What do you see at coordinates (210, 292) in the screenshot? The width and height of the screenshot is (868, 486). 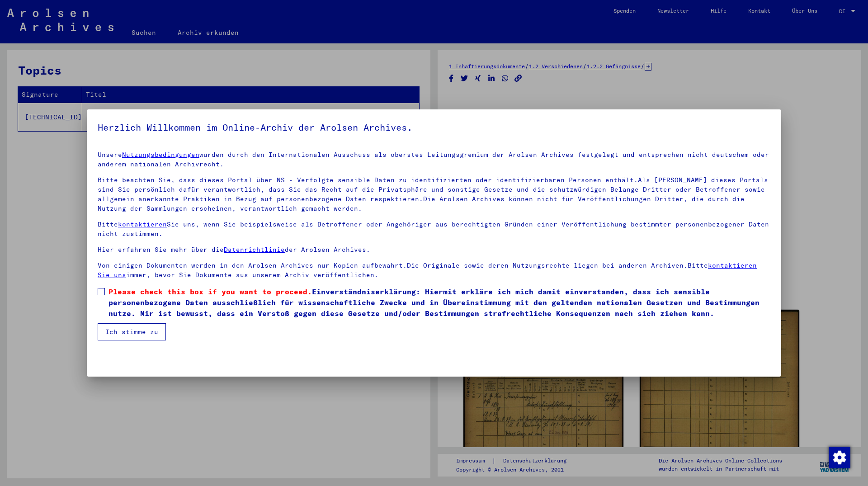 I see `span: Please check this box if you want to proceed.` at bounding box center [210, 292].